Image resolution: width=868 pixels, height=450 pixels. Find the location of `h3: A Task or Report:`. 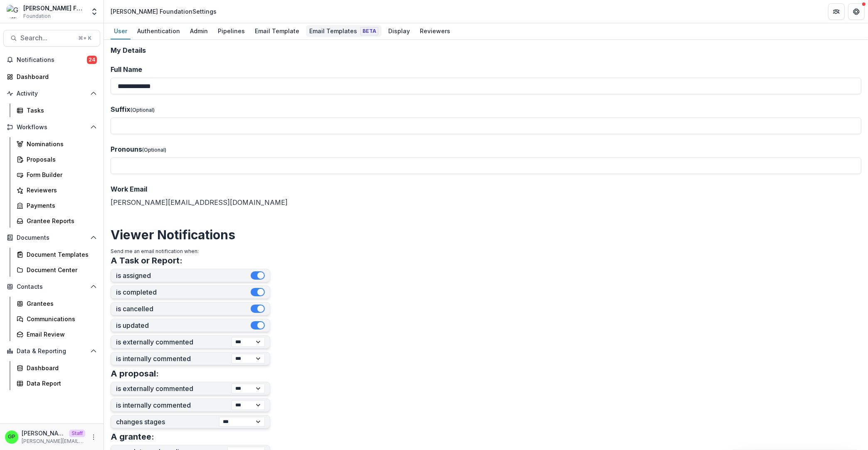

h3: A Task or Report: is located at coordinates (146, 260).